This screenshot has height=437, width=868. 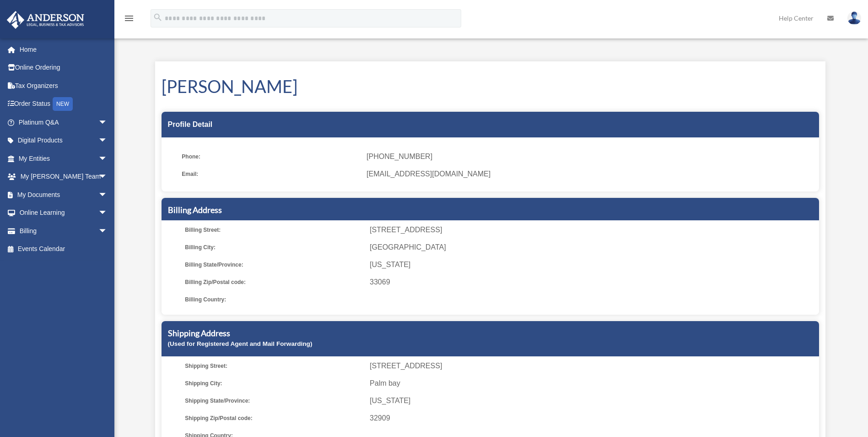 What do you see at coordinates (64, 86) in the screenshot?
I see `a: Tax Organizers` at bounding box center [64, 86].